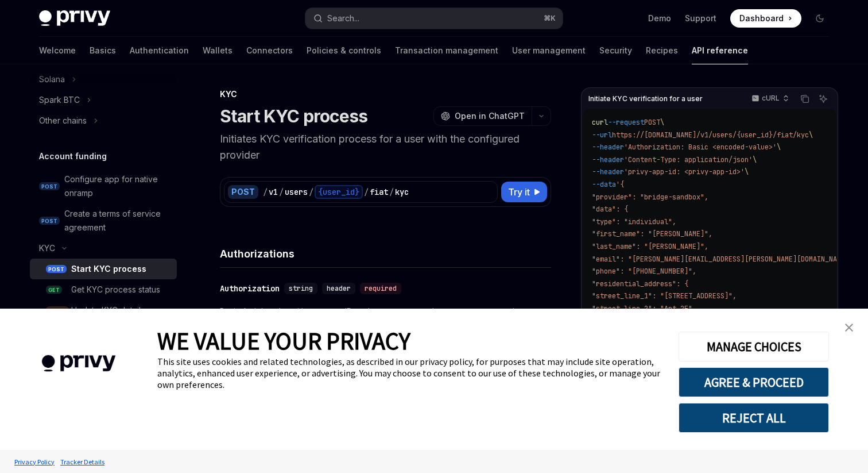  I want to click on a: POSTCreate a terms of service agreement, so click(104, 220).